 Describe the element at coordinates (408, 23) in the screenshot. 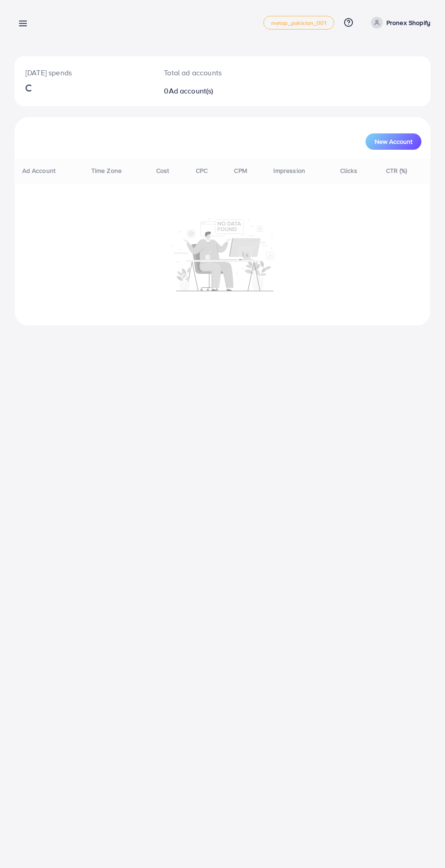

I see `p: Pronex Shopify` at that location.